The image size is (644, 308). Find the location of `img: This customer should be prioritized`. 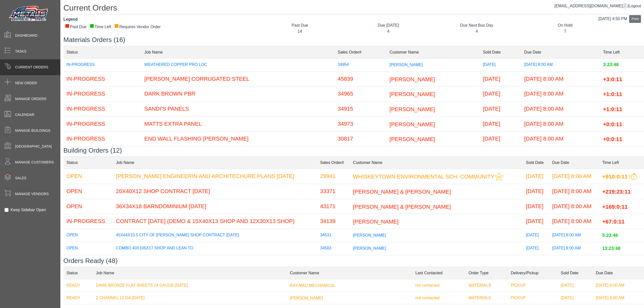

img: This customer should be prioritized is located at coordinates (499, 176).